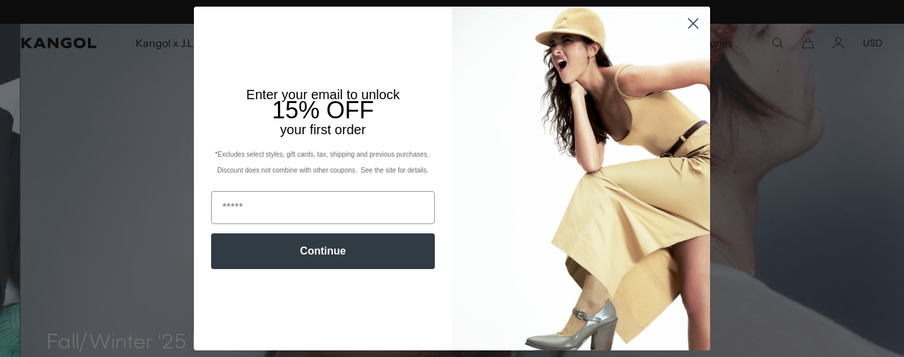 The image size is (904, 357). I want to click on input: Email, so click(323, 208).